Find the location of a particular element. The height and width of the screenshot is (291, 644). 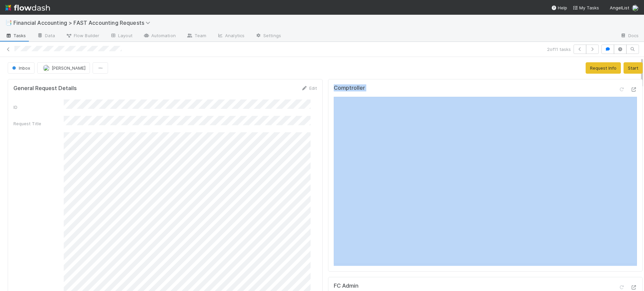

span: Financial Accounting > FAST Accounting Requests is located at coordinates (83, 23).